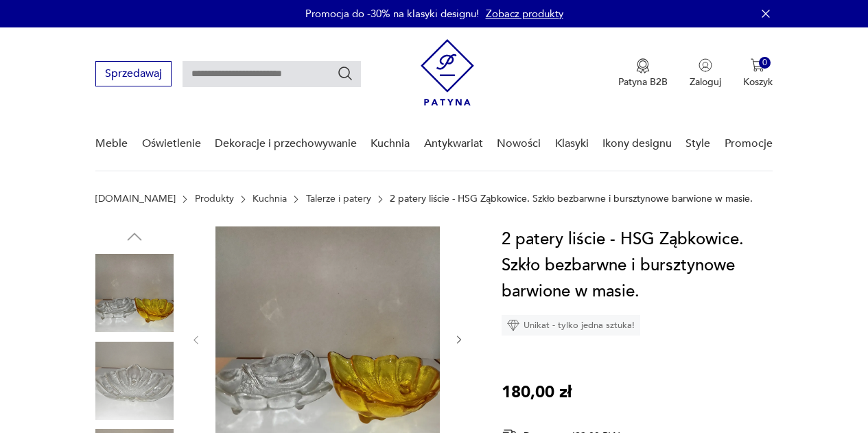 This screenshot has width=868, height=433. What do you see at coordinates (536, 393) in the screenshot?
I see `p: 180,00 zł` at bounding box center [536, 393].